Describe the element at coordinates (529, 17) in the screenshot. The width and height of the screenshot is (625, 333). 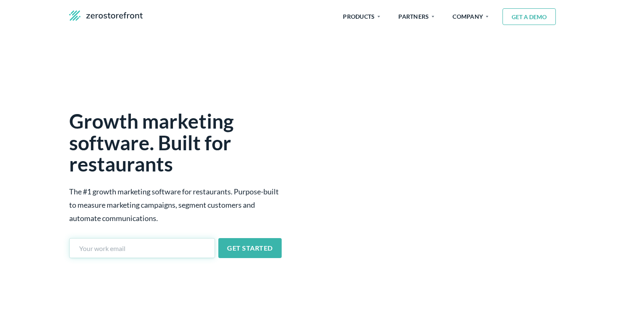
I see `span: GET A DEMO` at that location.